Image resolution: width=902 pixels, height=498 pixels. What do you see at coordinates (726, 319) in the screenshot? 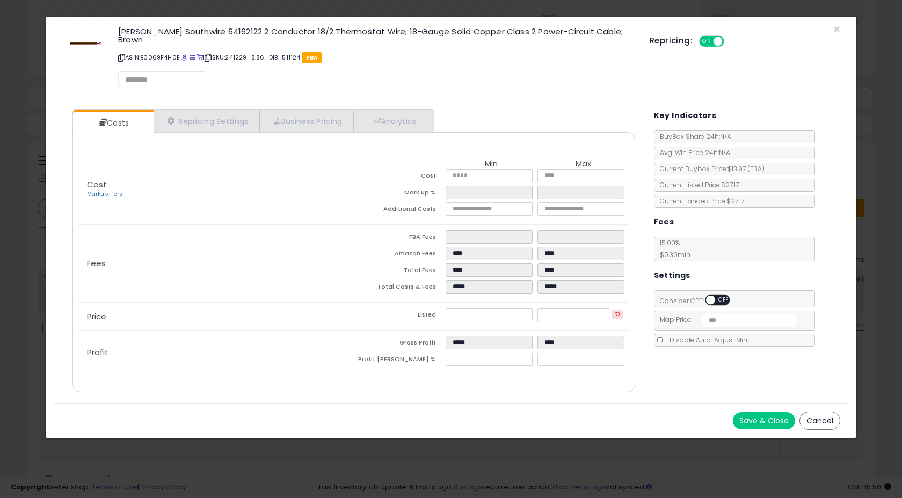
I see `span: Map Price:` at bounding box center [726, 319].